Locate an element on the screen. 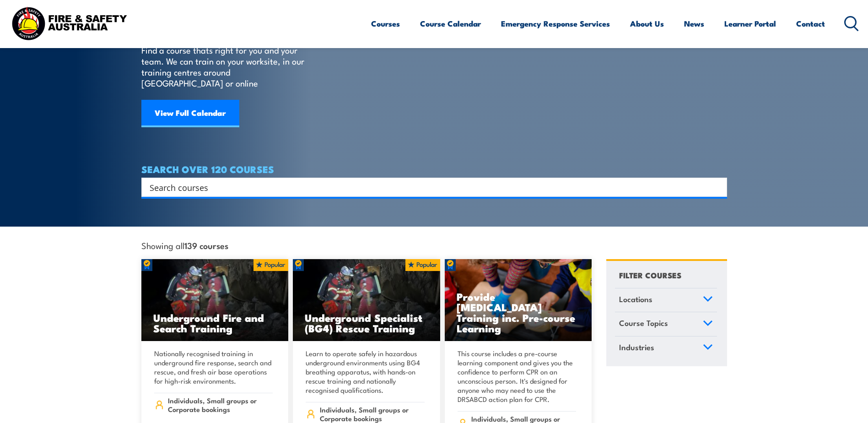  a: Course Topics is located at coordinates (666, 324).